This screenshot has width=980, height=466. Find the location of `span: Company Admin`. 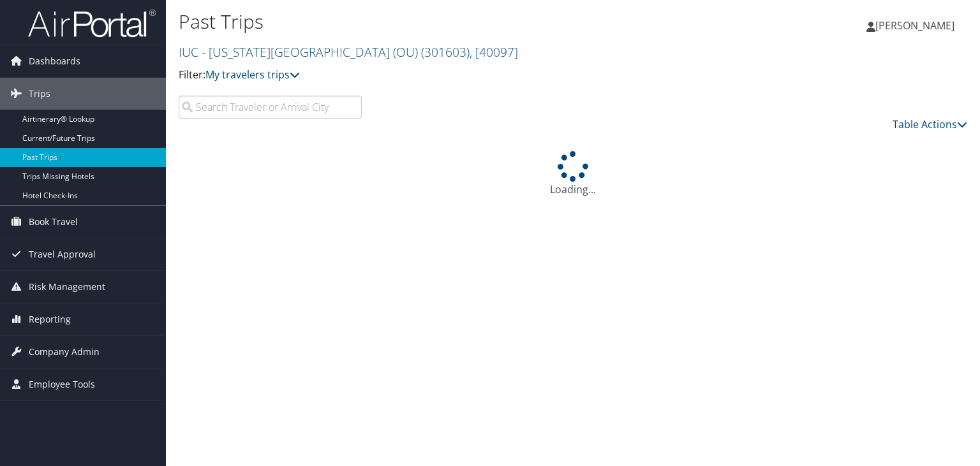

span: Company Admin is located at coordinates (64, 352).